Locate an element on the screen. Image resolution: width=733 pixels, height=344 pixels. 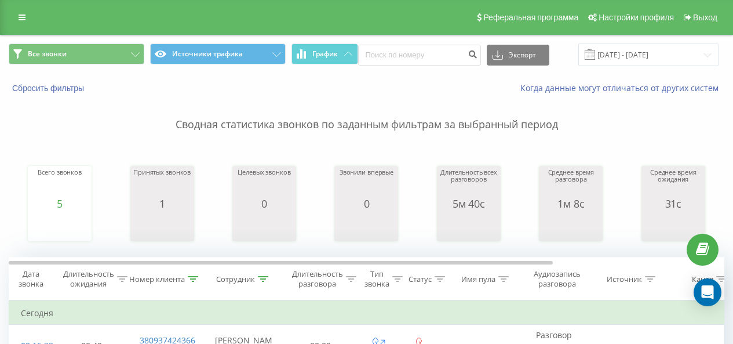
div: Аудиозапись разговора is located at coordinates (557, 279).